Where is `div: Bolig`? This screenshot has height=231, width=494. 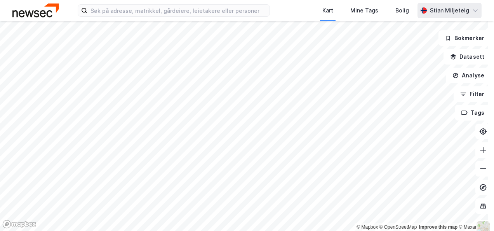 div: Bolig is located at coordinates (402, 10).